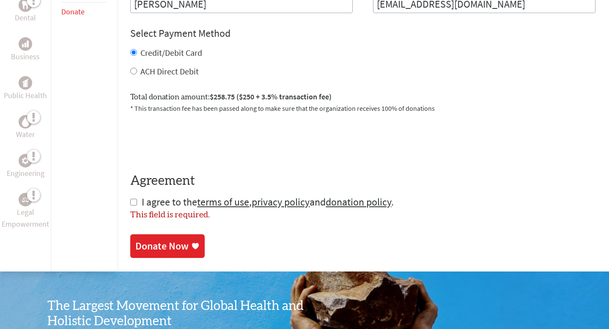 The image size is (609, 329). What do you see at coordinates (25, 134) in the screenshot?
I see `p: Water` at bounding box center [25, 134].